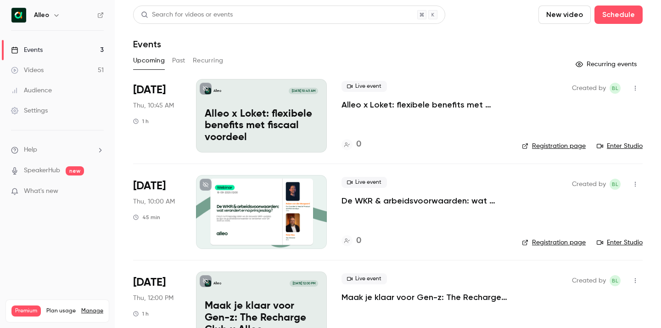 This screenshot has height=328, width=661. What do you see at coordinates (157, 116) in the screenshot?
I see `div: Aug 28 Thu, 10:45 AM (Europe/Amsterdam)` at bounding box center [157, 116].